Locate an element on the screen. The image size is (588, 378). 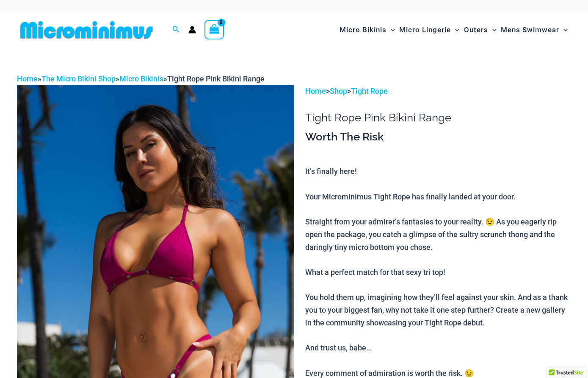
a: Micro Bikinis is located at coordinates (141, 78).